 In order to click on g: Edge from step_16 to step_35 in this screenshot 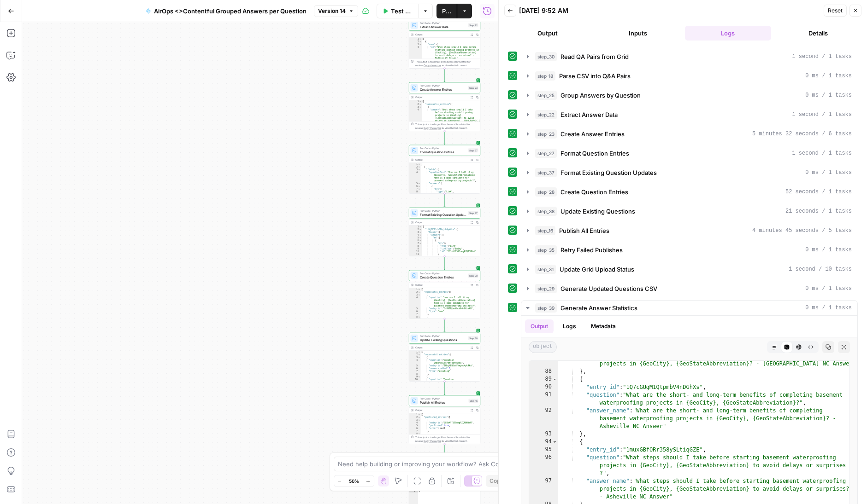, I will do `click(444, 451)`.